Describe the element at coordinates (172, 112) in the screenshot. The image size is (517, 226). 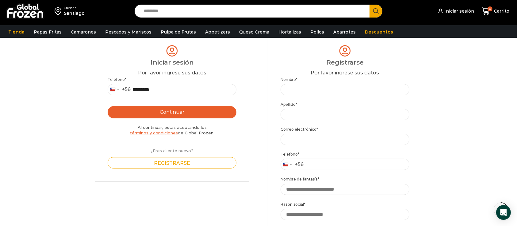
I see `button: Continuar` at that location.